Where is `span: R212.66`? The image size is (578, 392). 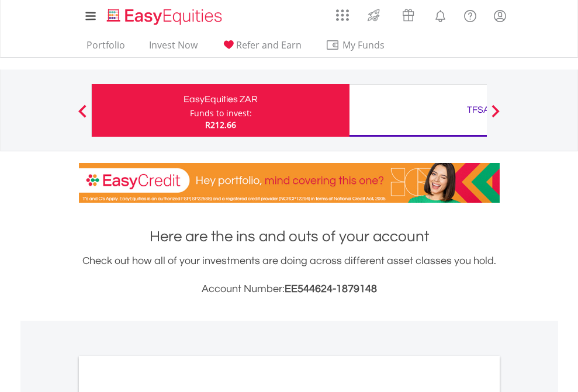 span: R212.66 is located at coordinates (221, 124).